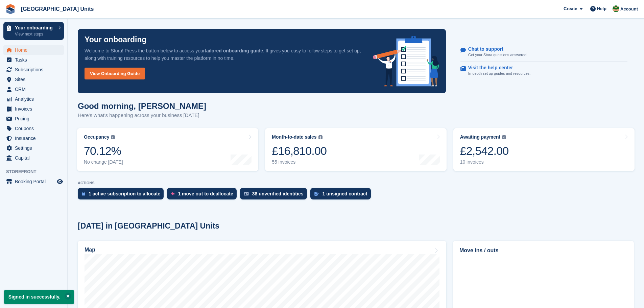 The height and width of the screenshot is (308, 644). Describe the element at coordinates (35, 158) in the screenshot. I see `span: Capital` at that location.